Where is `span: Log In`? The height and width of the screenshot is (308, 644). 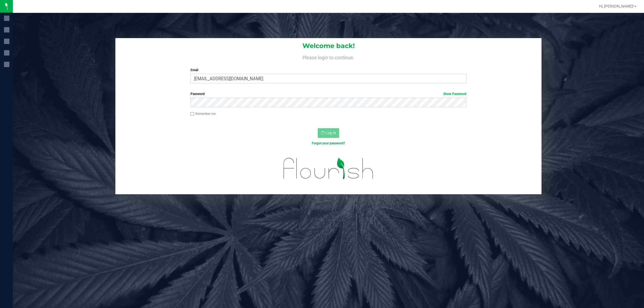
span: Log In is located at coordinates (330, 133).